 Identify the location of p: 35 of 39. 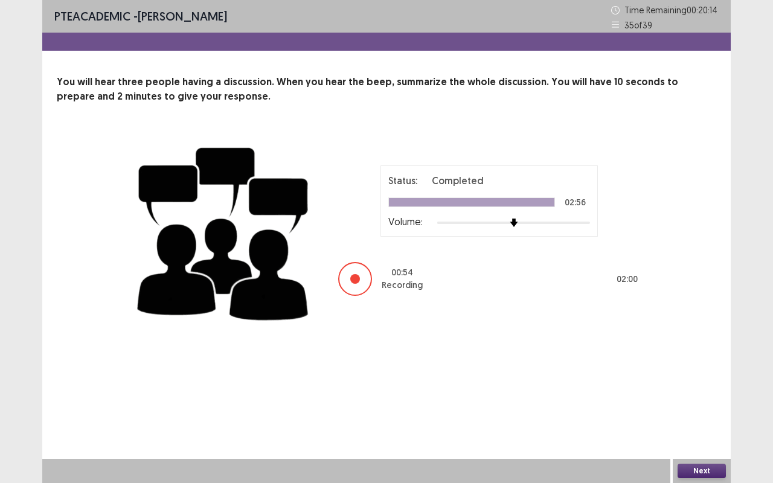
(638, 25).